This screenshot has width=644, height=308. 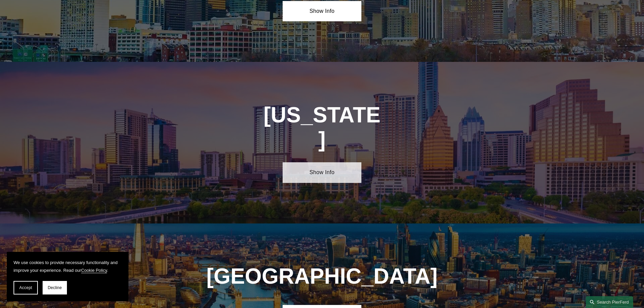 What do you see at coordinates (25, 288) in the screenshot?
I see `button: Accept` at bounding box center [25, 288].